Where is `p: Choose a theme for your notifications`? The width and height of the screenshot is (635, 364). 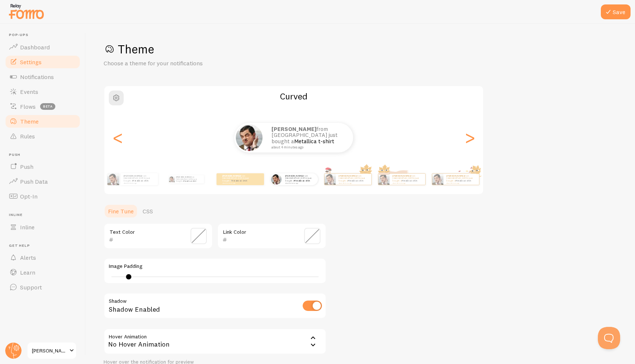
p: Choose a theme for your notifications is located at coordinates (193, 63).